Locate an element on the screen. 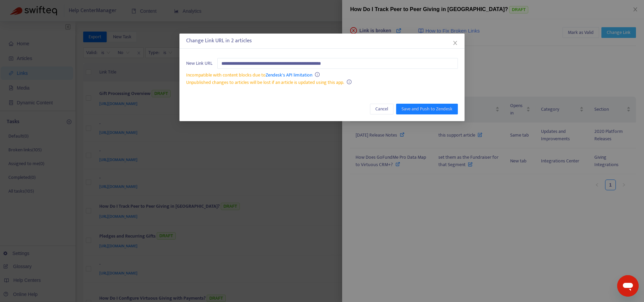  button: Close is located at coordinates (455, 43).